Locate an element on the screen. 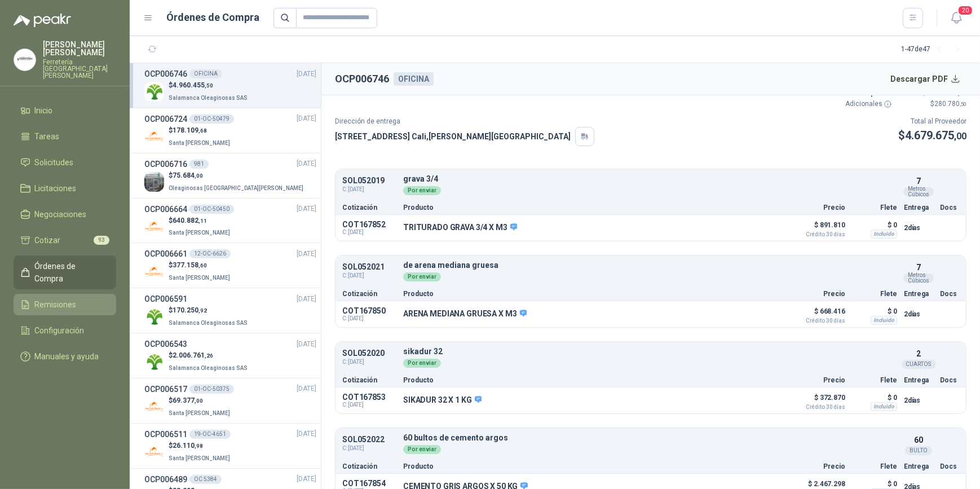 Image resolution: width=980 pixels, height=489 pixels. div: 1 - 47 de 47 is located at coordinates (934, 49).